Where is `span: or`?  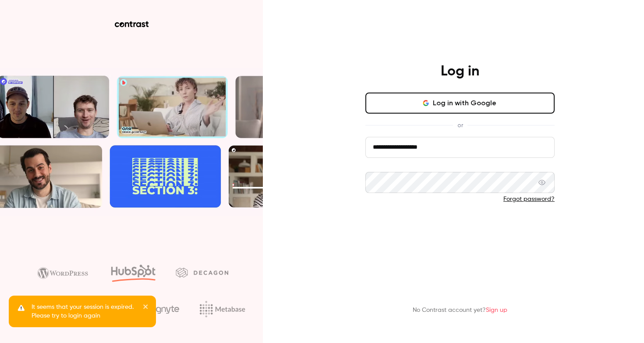
span: or is located at coordinates (460, 125).